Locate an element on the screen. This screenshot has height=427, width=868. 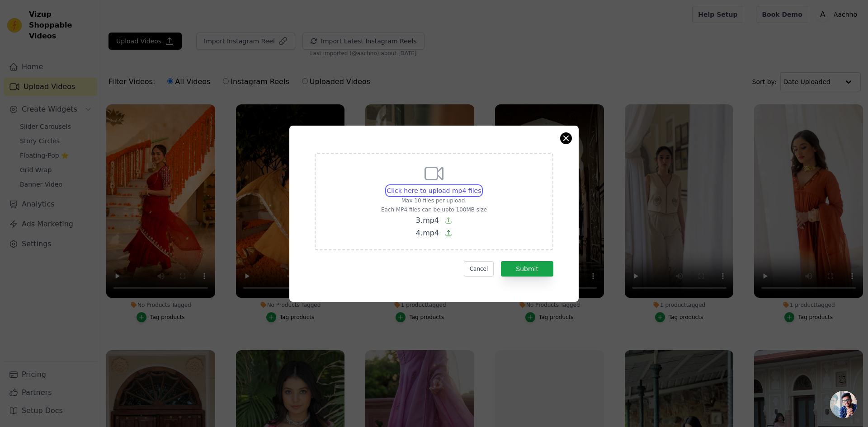
span: 4.mp4 is located at coordinates (427, 233).